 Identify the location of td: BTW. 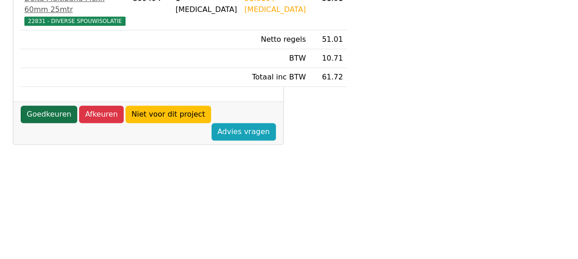
(275, 58).